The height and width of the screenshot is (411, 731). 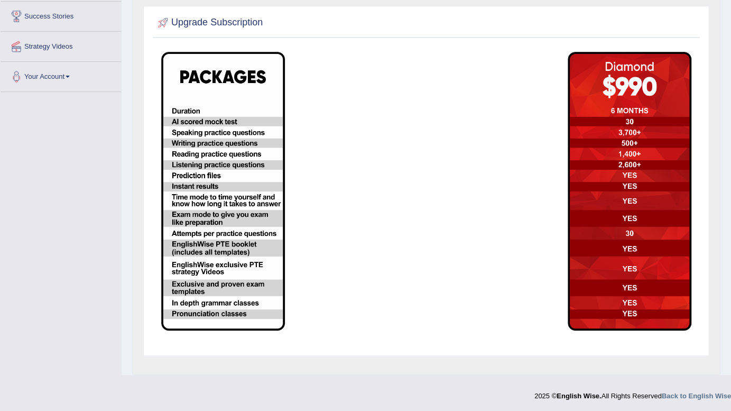 I want to click on a: Success Stories, so click(x=61, y=15).